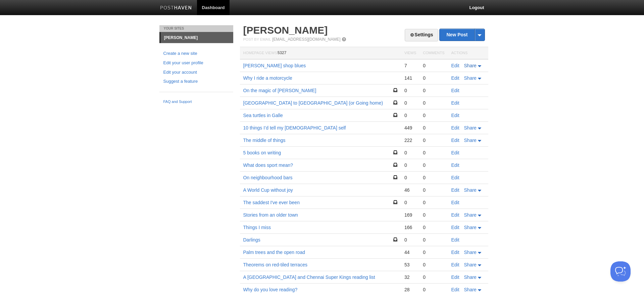 This screenshot has width=644, height=295. What do you see at coordinates (268, 190) in the screenshot?
I see `a: A World Cup without joy` at bounding box center [268, 190].